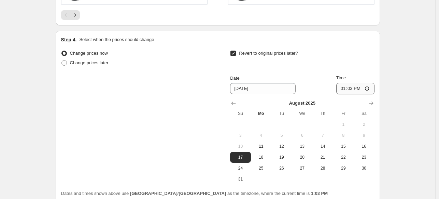 The height and width of the screenshot is (199, 439). I want to click on span: 21, so click(323, 157).